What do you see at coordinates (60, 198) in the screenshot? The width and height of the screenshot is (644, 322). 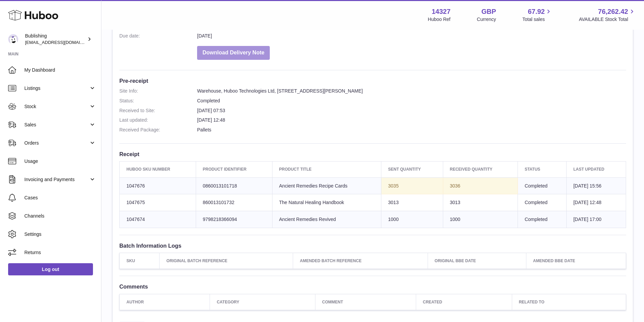 I see `span: Cases` at bounding box center [60, 198].